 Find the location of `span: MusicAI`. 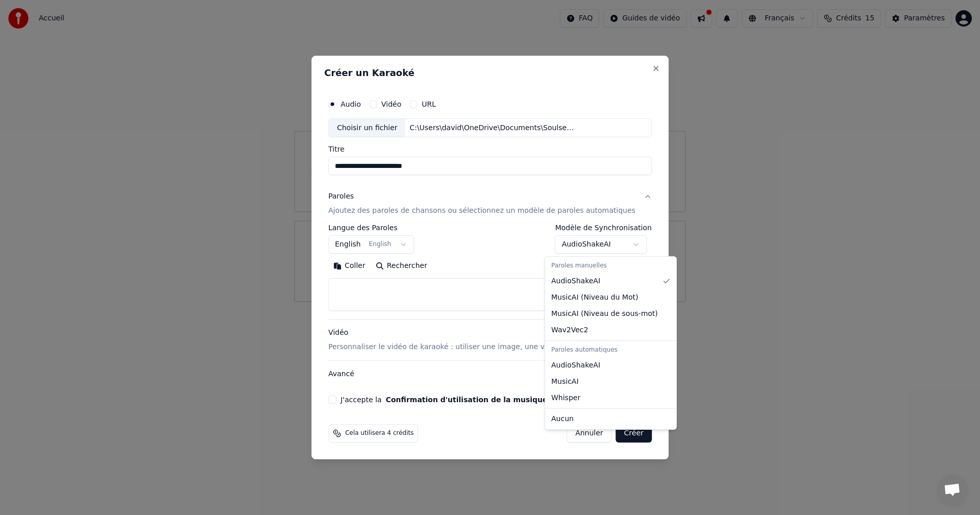

span: MusicAI is located at coordinates (565, 382).